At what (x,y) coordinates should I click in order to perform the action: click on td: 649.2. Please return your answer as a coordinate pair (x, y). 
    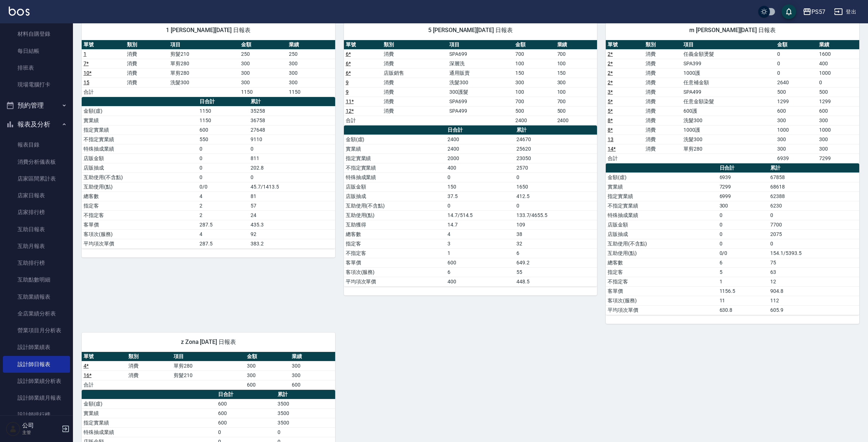
    Looking at the image, I should click on (556, 262).